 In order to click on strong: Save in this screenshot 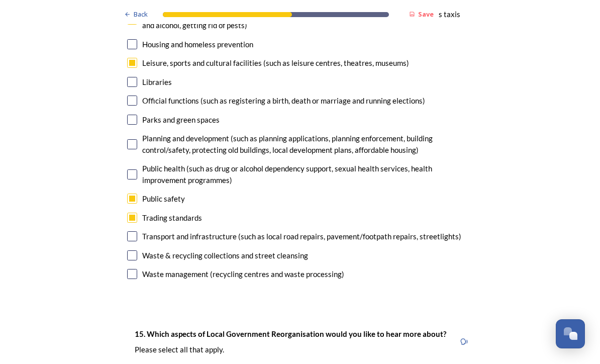, I will do `click(426, 15)`.